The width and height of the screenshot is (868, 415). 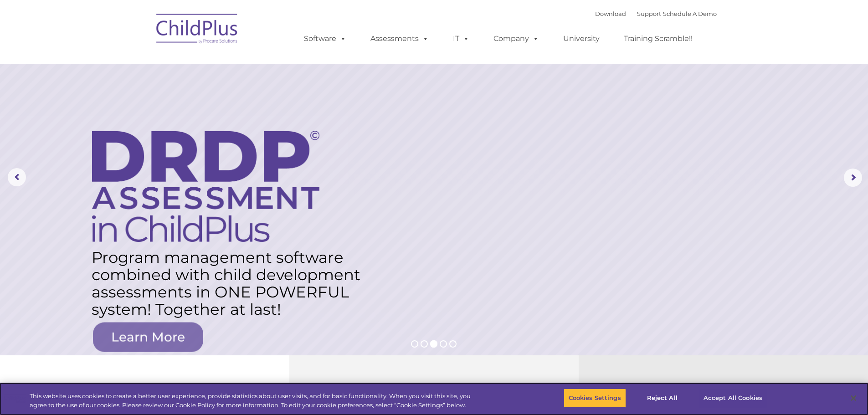 What do you see at coordinates (611, 14) in the screenshot?
I see `a: Download` at bounding box center [611, 14].